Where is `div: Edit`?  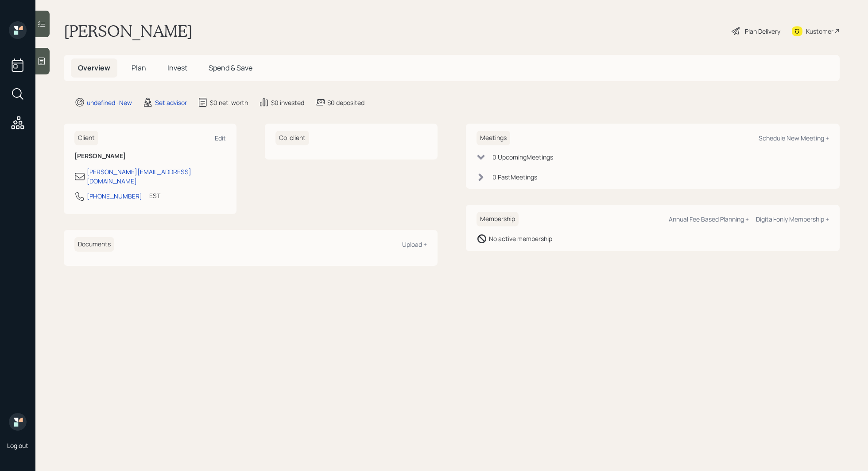 div: Edit is located at coordinates (220, 138).